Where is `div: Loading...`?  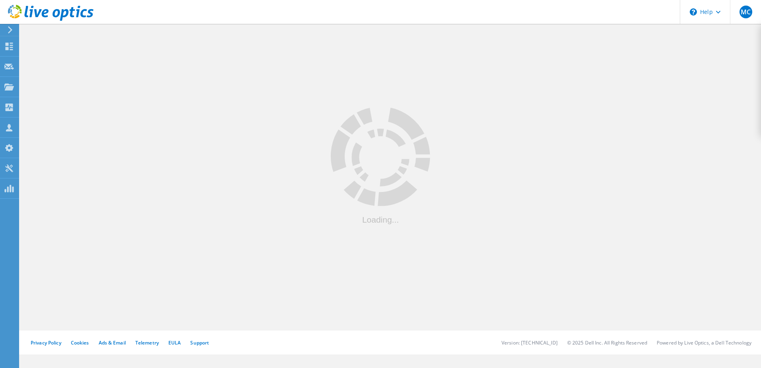
div: Loading... is located at coordinates (381, 219).